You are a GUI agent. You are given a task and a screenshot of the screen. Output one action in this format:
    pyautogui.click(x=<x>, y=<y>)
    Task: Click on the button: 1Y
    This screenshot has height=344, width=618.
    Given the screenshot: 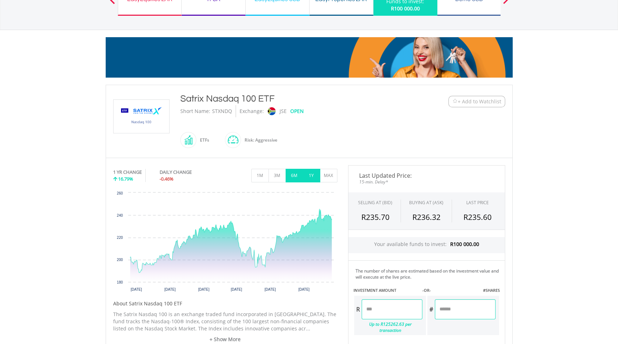 What is the action you would take?
    pyautogui.click(x=312, y=175)
    